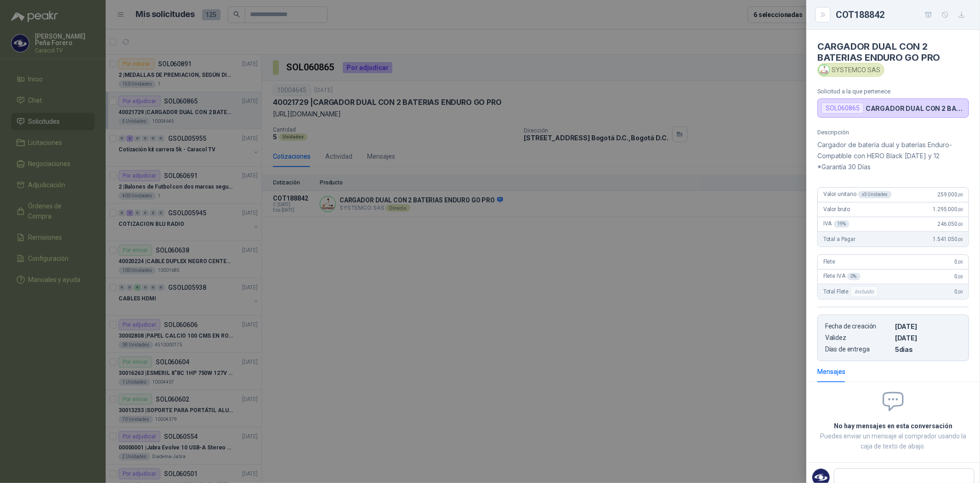 This screenshot has width=980, height=483. Describe the element at coordinates (928, 349) in the screenshot. I see `p: 5 dias` at that location.